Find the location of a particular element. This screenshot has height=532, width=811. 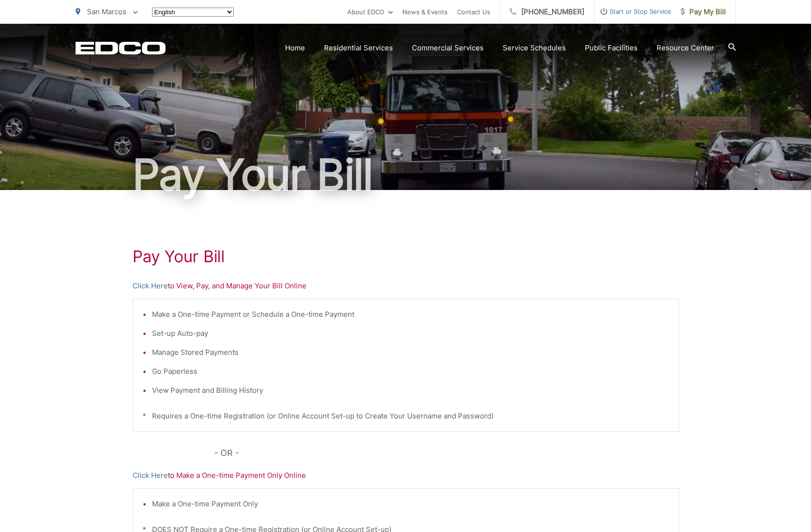

a: Public Facilities is located at coordinates (611, 48).